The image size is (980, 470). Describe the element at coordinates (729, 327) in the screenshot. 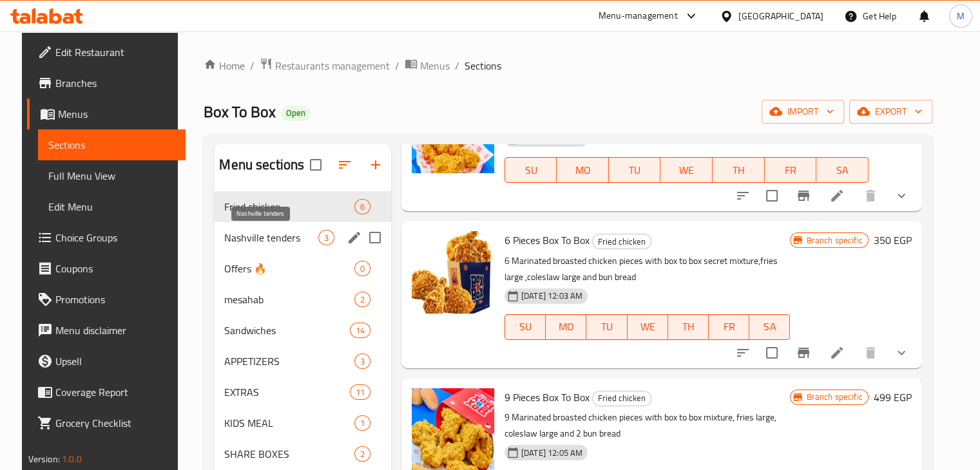

I see `span: FR` at that location.